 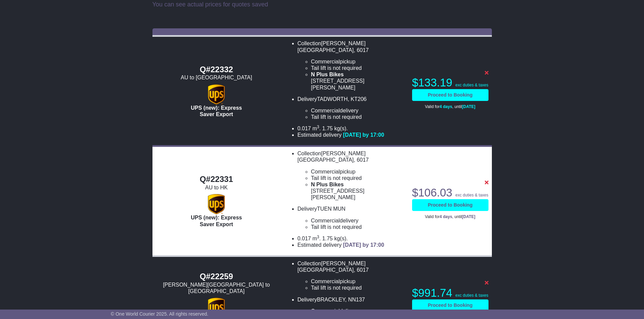 I want to click on span: TADWORTH, so click(x=332, y=99).